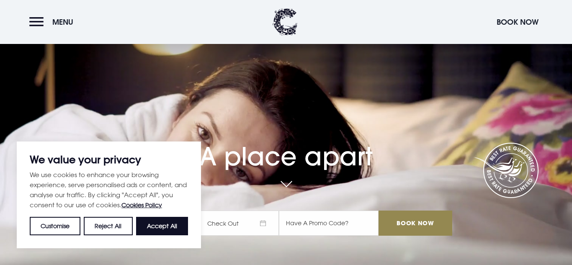 The height and width of the screenshot is (265, 572). Describe the element at coordinates (286, 148) in the screenshot. I see `h1: A place apart` at that location.